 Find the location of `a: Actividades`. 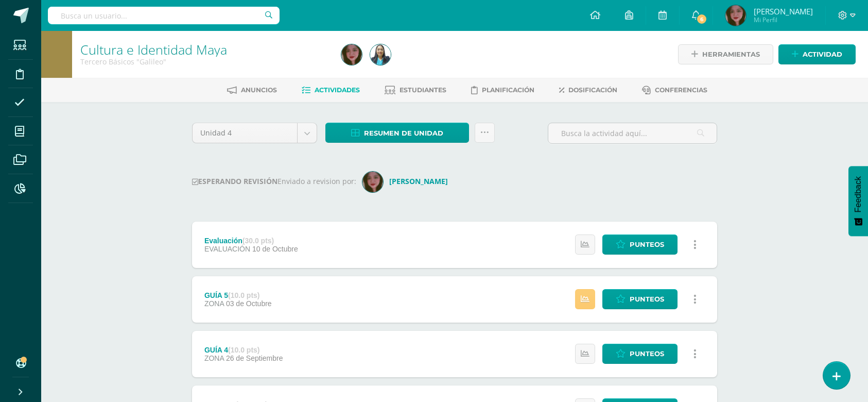

a: Actividades is located at coordinates (331, 90).